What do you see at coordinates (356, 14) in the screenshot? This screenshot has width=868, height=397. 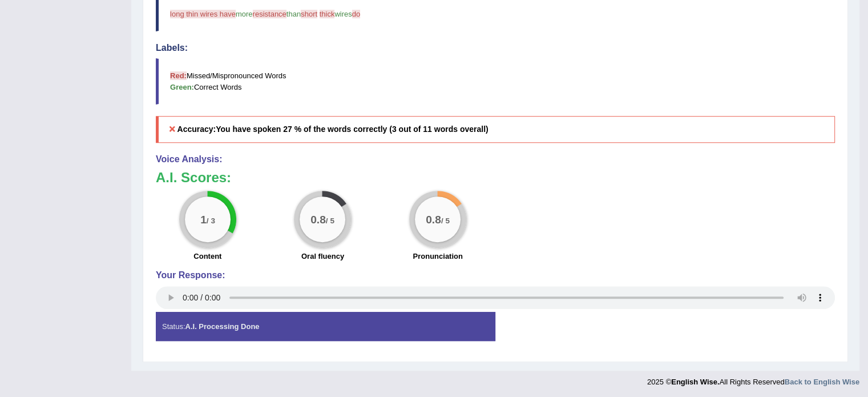 I see `span: do` at bounding box center [356, 14].